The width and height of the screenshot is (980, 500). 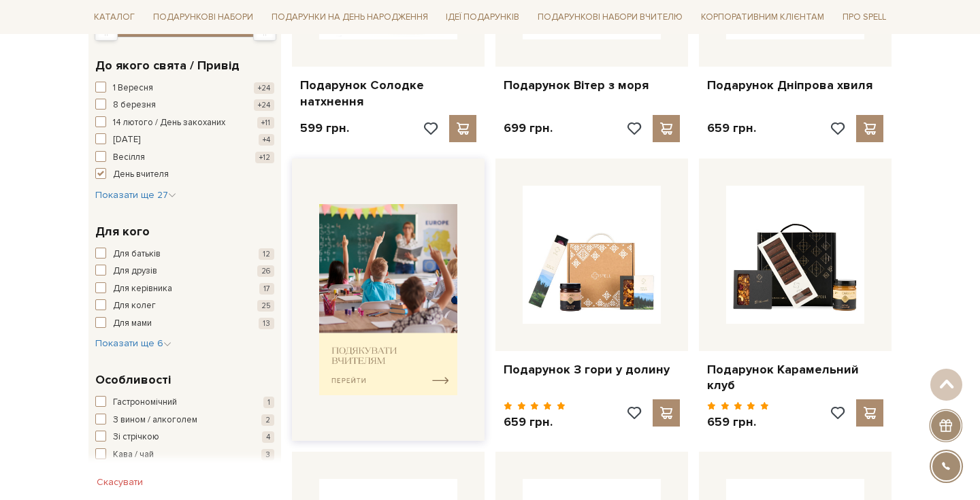 What do you see at coordinates (123, 231) in the screenshot?
I see `span: Для кого` at bounding box center [123, 231].